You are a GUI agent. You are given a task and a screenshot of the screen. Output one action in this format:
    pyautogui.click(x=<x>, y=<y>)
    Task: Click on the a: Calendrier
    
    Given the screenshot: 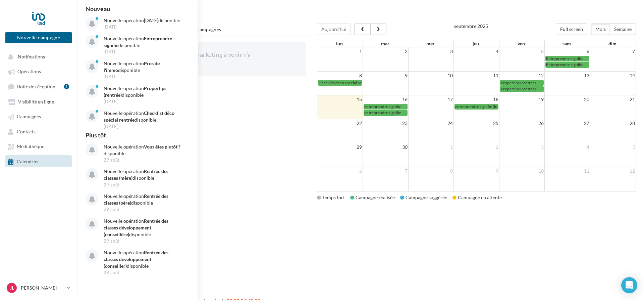 What is the action you would take?
    pyautogui.click(x=39, y=161)
    